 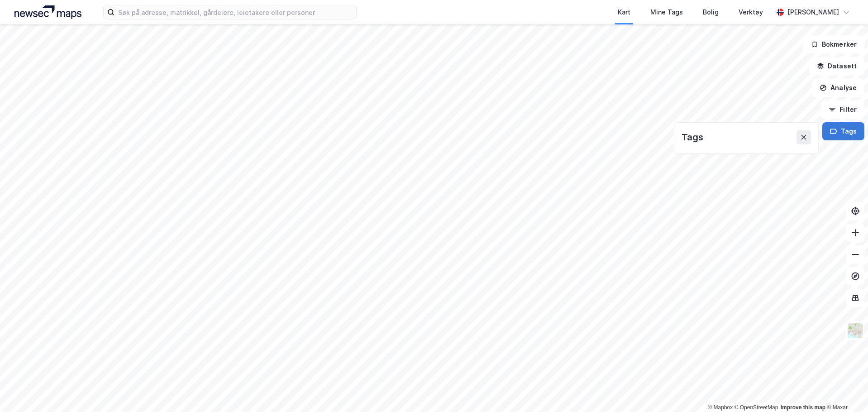 What do you see at coordinates (624, 12) in the screenshot?
I see `div: Kart` at bounding box center [624, 12].